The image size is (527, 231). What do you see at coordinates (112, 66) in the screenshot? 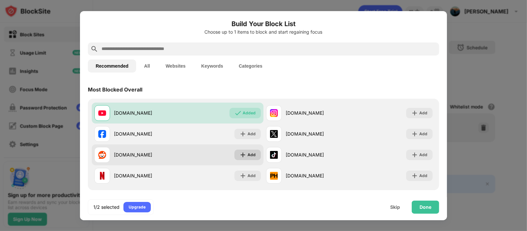
I see `button: Recommended` at bounding box center [112, 66].